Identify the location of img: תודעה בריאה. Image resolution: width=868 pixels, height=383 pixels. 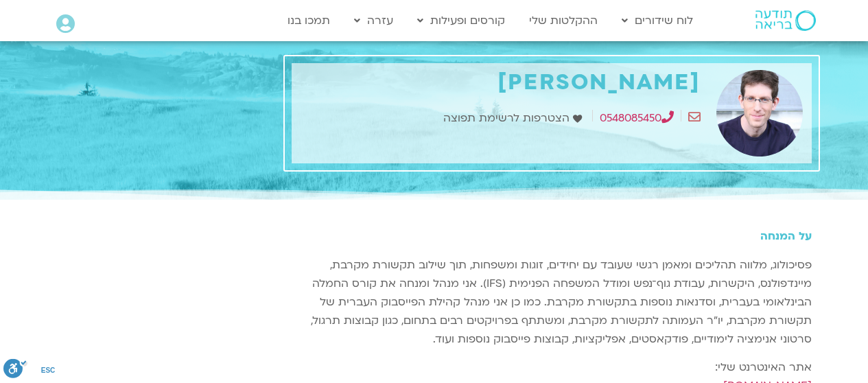
(785, 20).